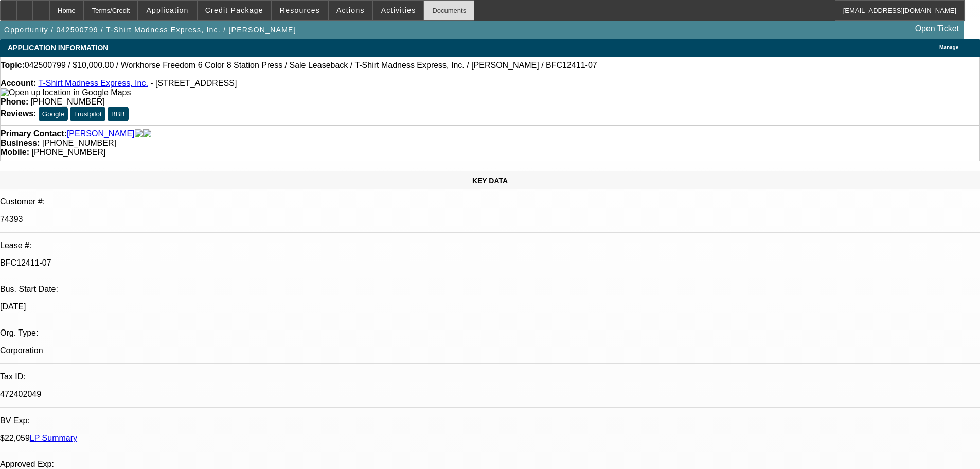 This screenshot has height=469, width=980. Describe the element at coordinates (234, 10) in the screenshot. I see `span: Credit Package` at that location.